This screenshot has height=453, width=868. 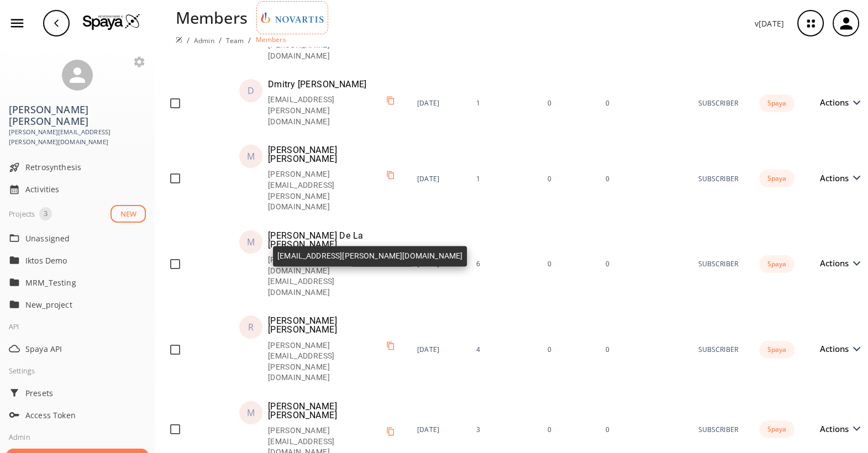 I want to click on p: MRM_Testing, so click(x=70, y=282).